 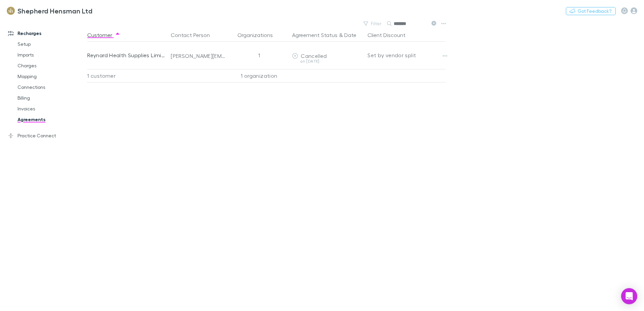 I want to click on button: Client Discount, so click(x=390, y=35).